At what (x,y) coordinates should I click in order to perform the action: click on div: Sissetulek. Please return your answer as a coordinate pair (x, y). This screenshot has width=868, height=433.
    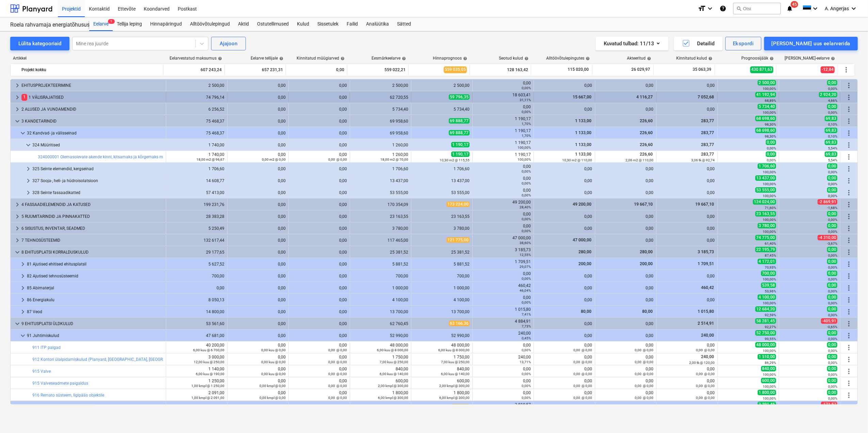
    Looking at the image, I should click on (328, 24).